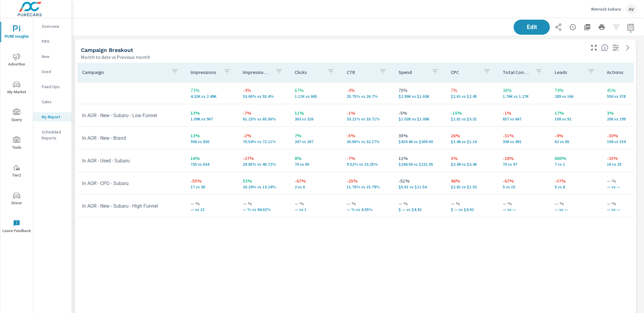  What do you see at coordinates (419, 187) in the screenshot?
I see `p: $5.61 vs $11.54` at bounding box center [419, 187].